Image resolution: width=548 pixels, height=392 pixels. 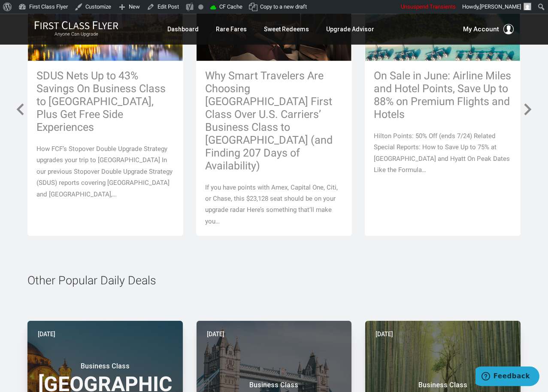 What do you see at coordinates (429, 6) in the screenshot?
I see `span: Unsuspend Transients` at bounding box center [429, 6].